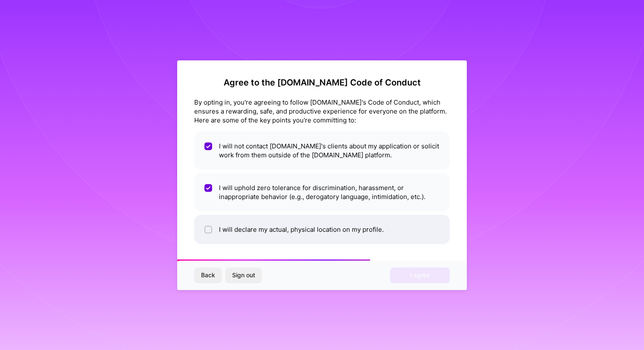 The image size is (644, 350). What do you see at coordinates (244, 276) in the screenshot?
I see `button: Sign out` at bounding box center [244, 276].